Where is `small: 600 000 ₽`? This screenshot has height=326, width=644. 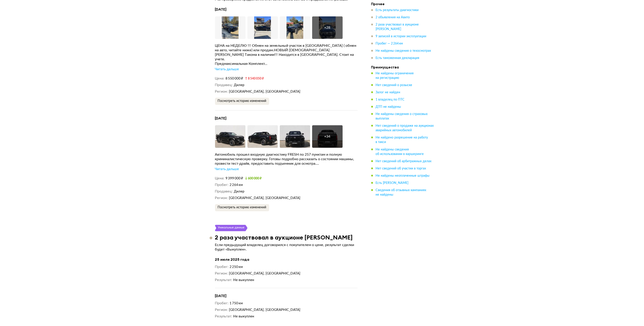
small: 600 000 ₽ is located at coordinates (253, 179).